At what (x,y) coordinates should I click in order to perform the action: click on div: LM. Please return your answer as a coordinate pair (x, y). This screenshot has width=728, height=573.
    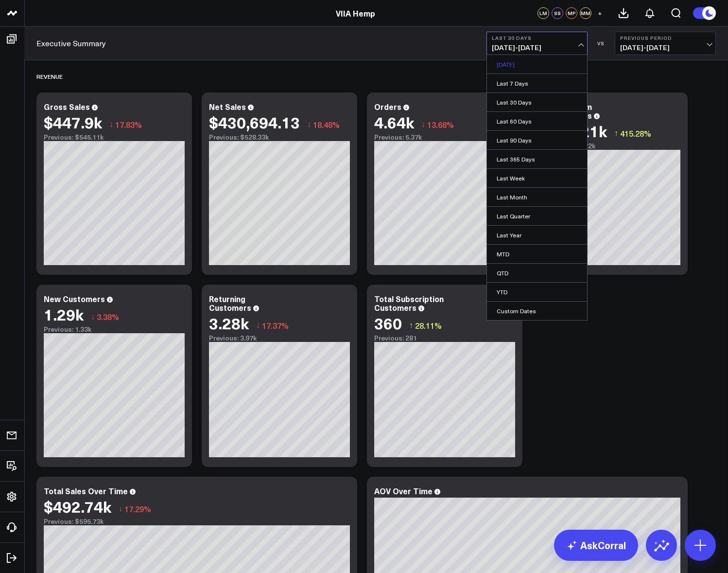
    Looking at the image, I should click on (543, 13).